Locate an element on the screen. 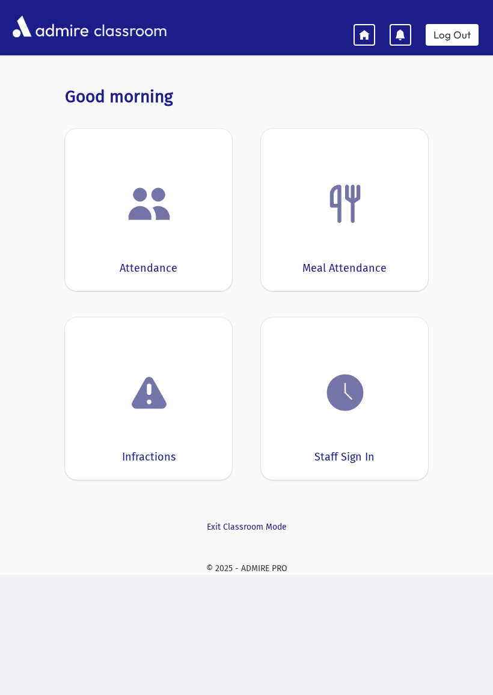 This screenshot has width=493, height=695. div: Meal Attendance is located at coordinates (344, 268).